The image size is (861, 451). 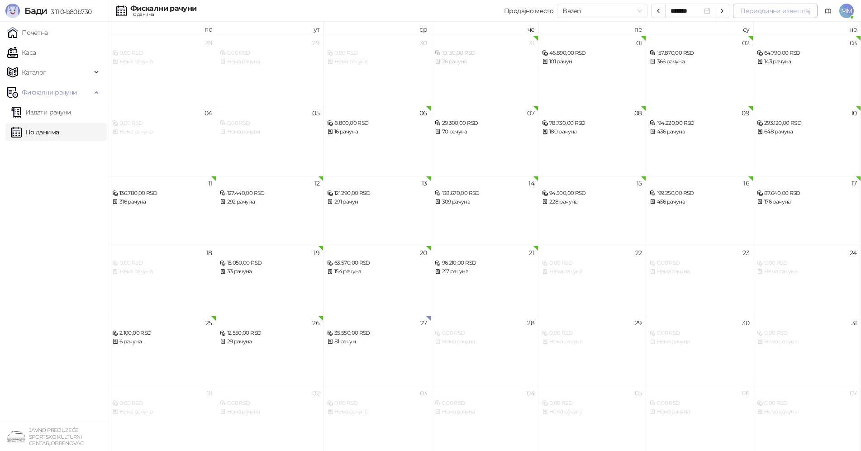 What do you see at coordinates (378, 281) in the screenshot?
I see `td: 2025-08-20` at bounding box center [378, 281].